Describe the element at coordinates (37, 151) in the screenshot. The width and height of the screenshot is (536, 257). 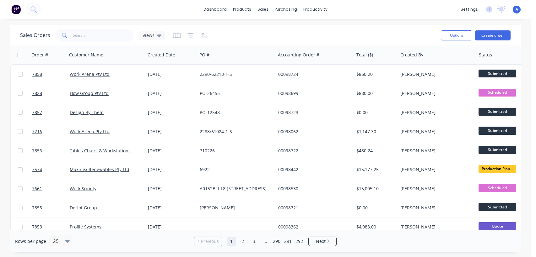
I see `span: 7856` at that location.